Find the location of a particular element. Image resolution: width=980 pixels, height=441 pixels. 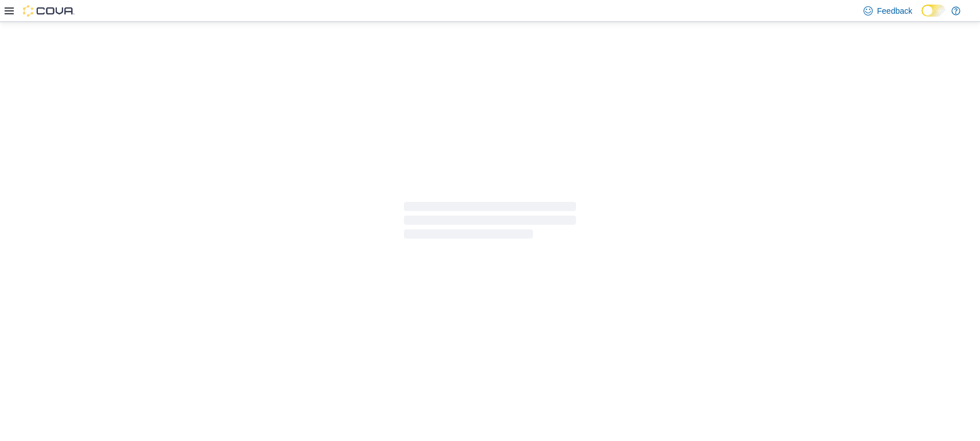

span: Feedback is located at coordinates (895, 11).